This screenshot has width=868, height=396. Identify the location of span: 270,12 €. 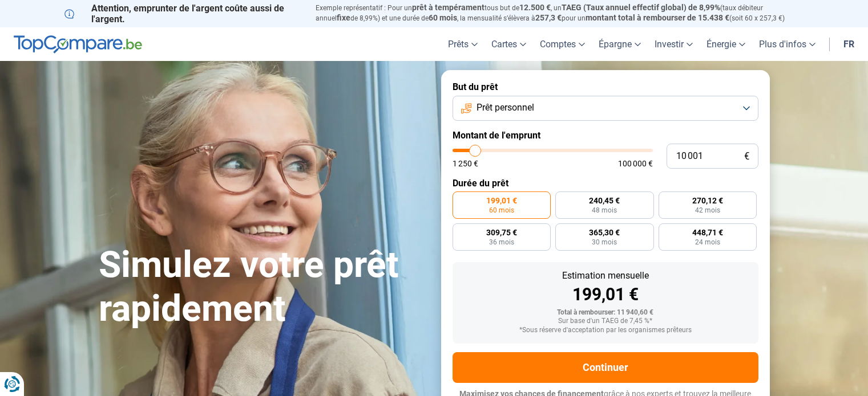
(708, 200).